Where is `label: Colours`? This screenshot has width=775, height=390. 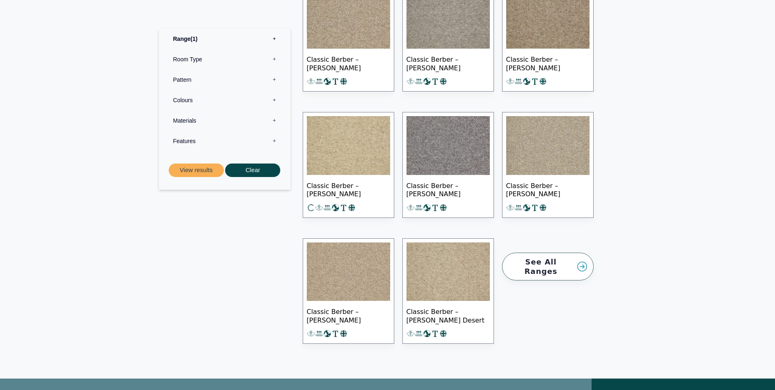
label: Colours is located at coordinates (225, 100).